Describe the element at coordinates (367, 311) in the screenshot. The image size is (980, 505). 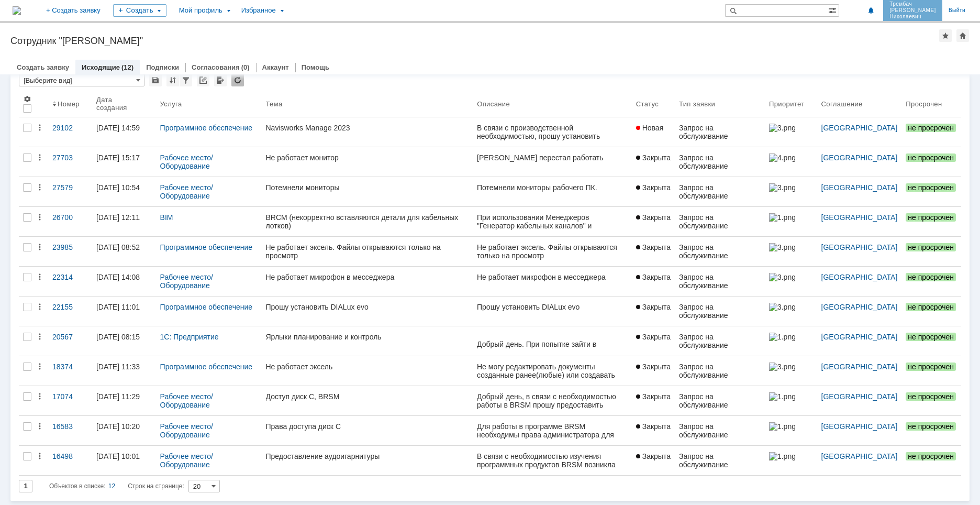
I see `a: Прошу установить DIALux evo` at that location.